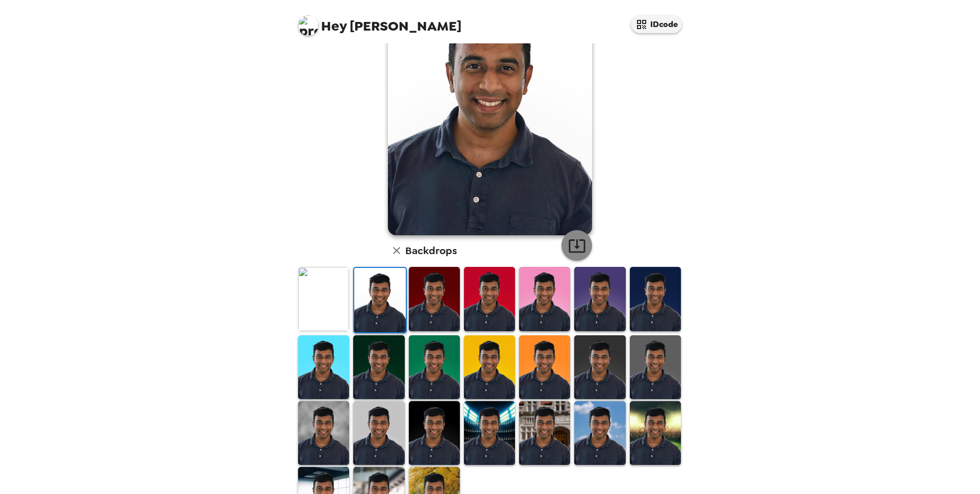 The height and width of the screenshot is (494, 980). What do you see at coordinates (334, 26) in the screenshot?
I see `span: Hey` at bounding box center [334, 26].